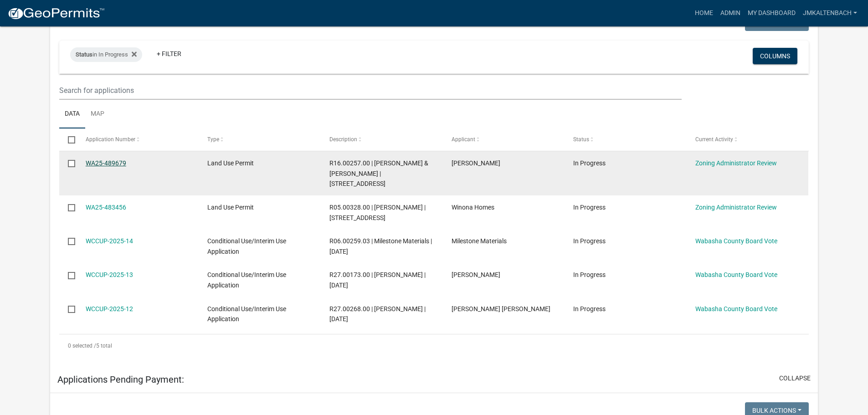  I want to click on div: 5 total, so click(433, 346).